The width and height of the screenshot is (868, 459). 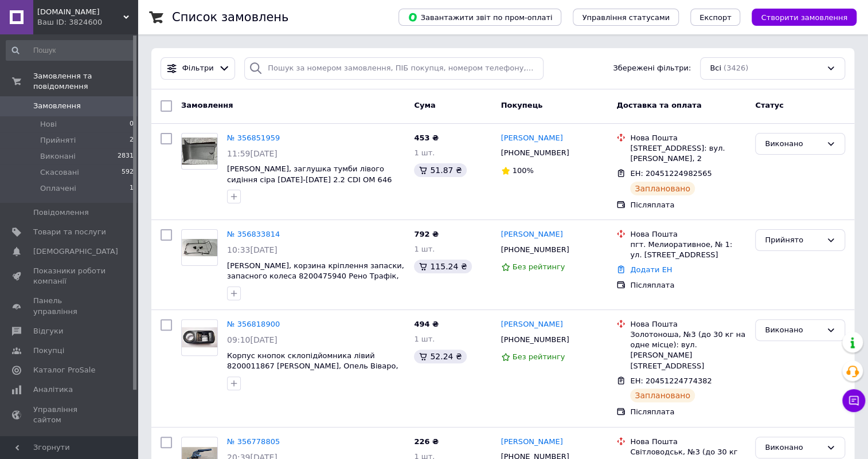 What do you see at coordinates (64, 370) in the screenshot?
I see `span: Каталог ProSale` at bounding box center [64, 370].